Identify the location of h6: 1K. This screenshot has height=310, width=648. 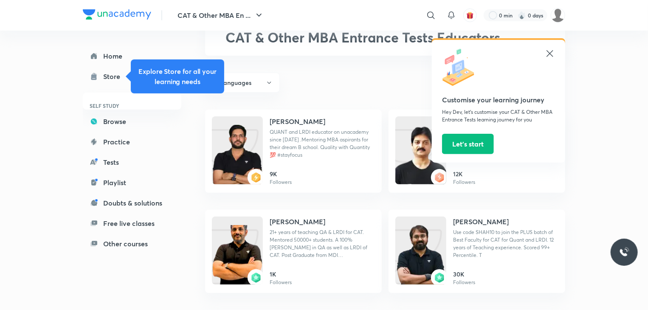
(281, 274).